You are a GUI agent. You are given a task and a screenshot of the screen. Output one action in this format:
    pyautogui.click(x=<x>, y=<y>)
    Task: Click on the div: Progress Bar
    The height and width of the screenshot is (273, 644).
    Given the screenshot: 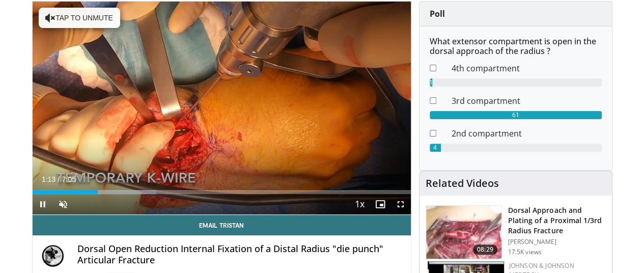 What is the action you would take?
    pyautogui.click(x=221, y=191)
    